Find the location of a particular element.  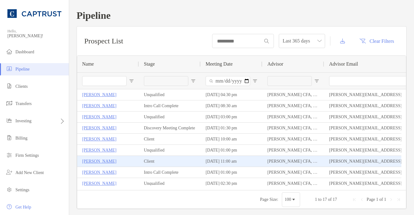

span: Settings is located at coordinates (22, 190).